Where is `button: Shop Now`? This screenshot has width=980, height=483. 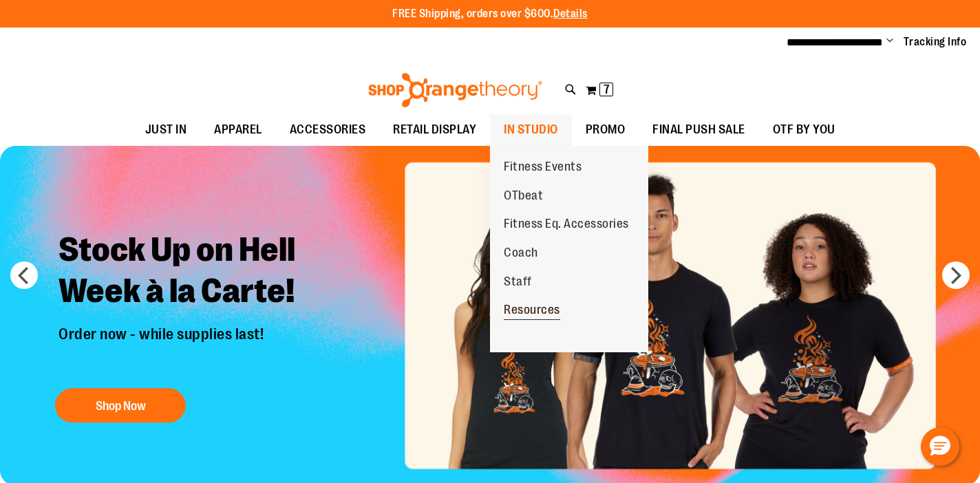 button: Shop Now is located at coordinates (121, 406).